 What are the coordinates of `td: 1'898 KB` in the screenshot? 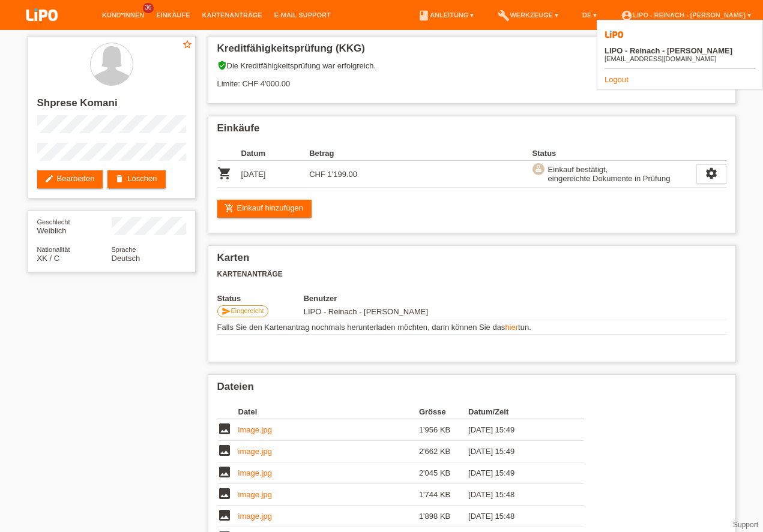 It's located at (443, 517).